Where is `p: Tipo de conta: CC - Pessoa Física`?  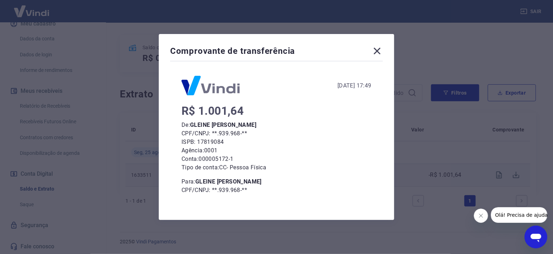
p: Tipo de conta: CC - Pessoa Física is located at coordinates (276, 168).